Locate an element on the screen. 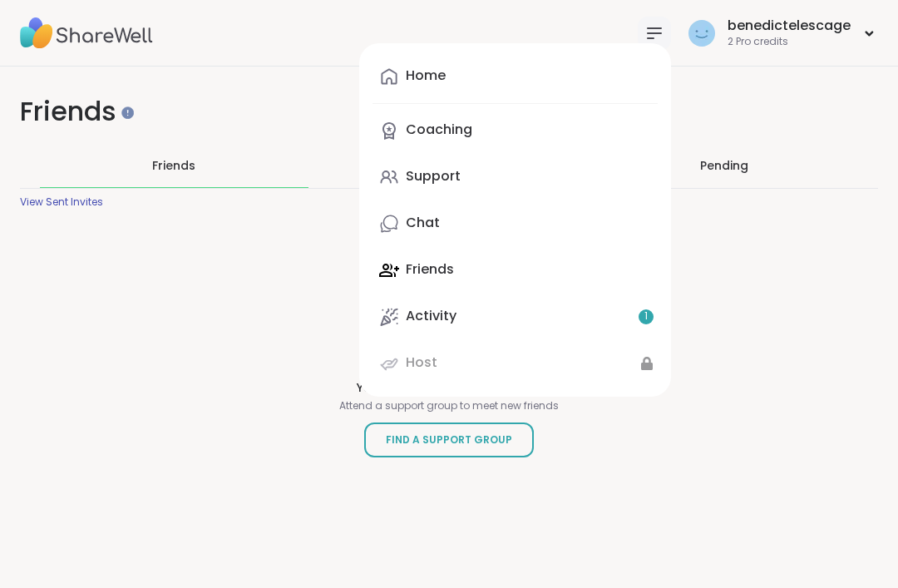 Image resolution: width=898 pixels, height=588 pixels. a: Host is located at coordinates (514, 363).